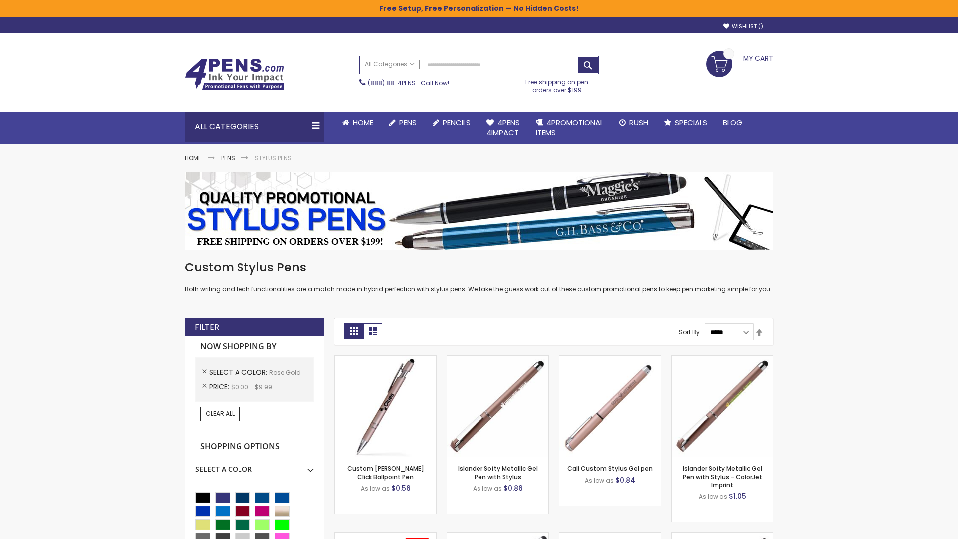  What do you see at coordinates (497, 359) in the screenshot?
I see `a: Islander Softy Metallic Gel Pen with Stylus-Rose Gold` at bounding box center [497, 359].